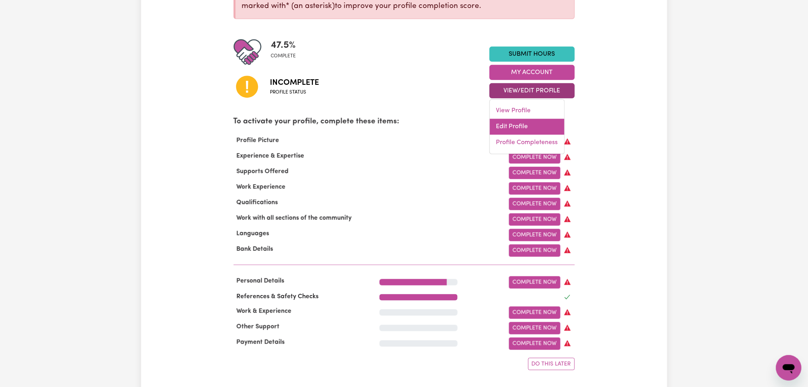  I want to click on span: Other Support, so click(258, 327).